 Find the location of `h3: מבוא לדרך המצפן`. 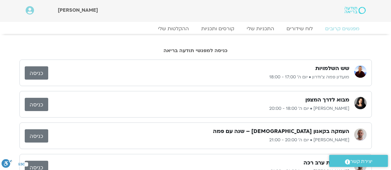

h3: מבוא לדרך המצפן is located at coordinates (327, 100).